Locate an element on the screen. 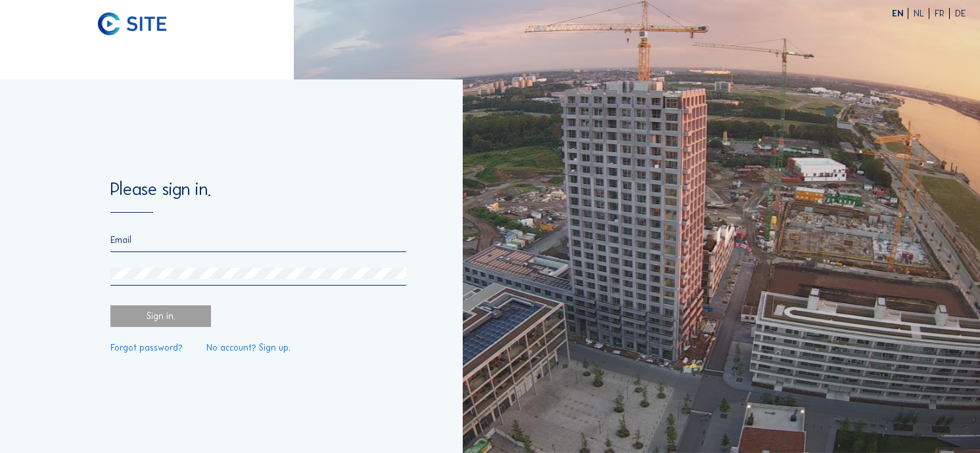 This screenshot has height=453, width=980. div: DE is located at coordinates (960, 13).